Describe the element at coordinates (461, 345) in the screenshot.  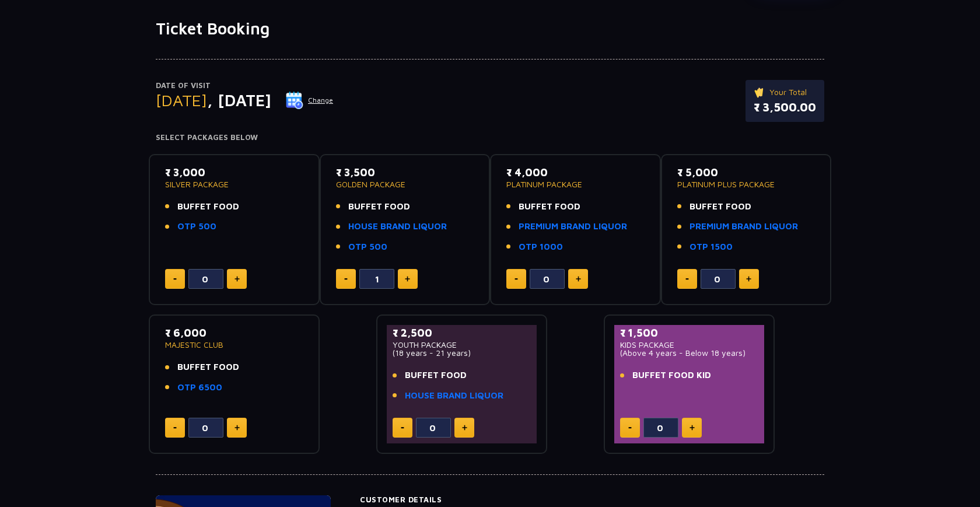
I see `p: YOUTH PACKAGE` at that location.